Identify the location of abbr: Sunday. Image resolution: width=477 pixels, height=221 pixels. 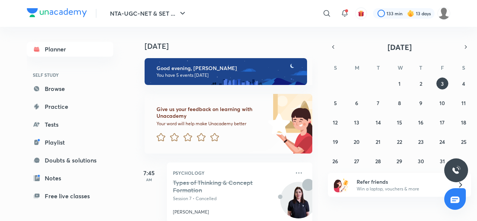
(335, 67).